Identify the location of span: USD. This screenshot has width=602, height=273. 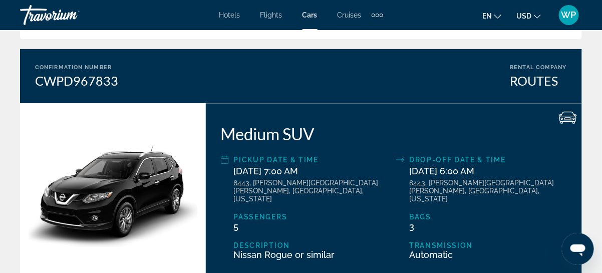
(524, 16).